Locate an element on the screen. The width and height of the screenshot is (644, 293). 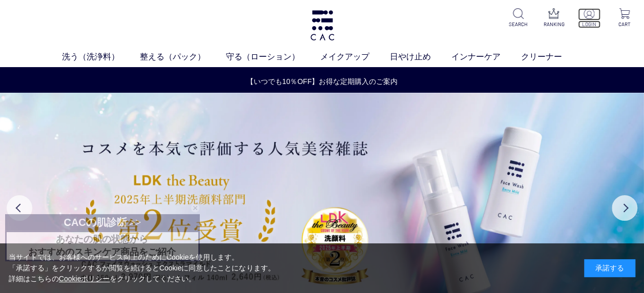
a: 整える（パック） is located at coordinates (183, 57).